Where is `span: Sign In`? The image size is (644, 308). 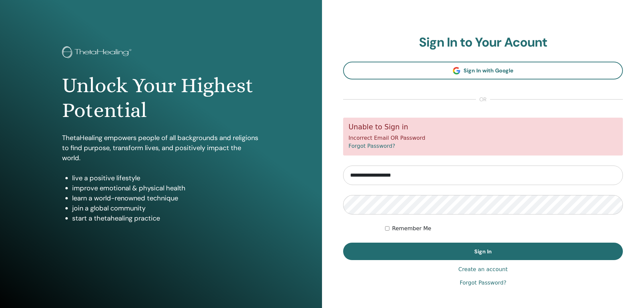 span: Sign In is located at coordinates (483, 252).